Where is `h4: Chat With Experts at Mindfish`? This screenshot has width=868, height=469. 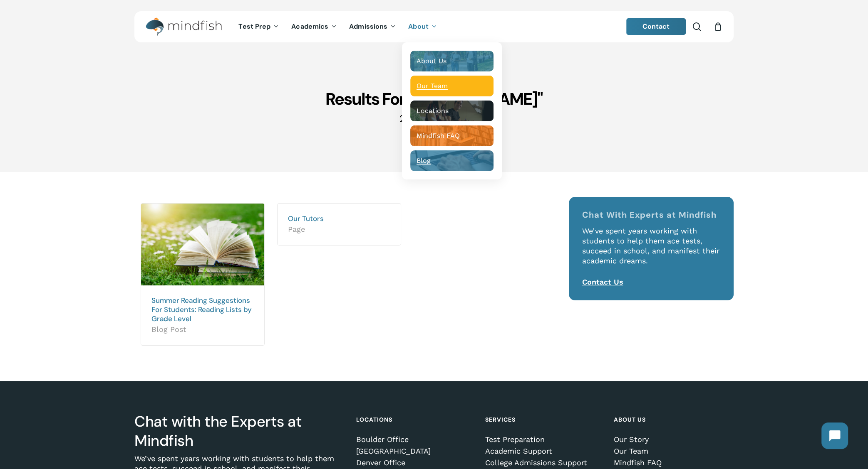
h4: Chat With Experts at Mindfish is located at coordinates (651, 215).